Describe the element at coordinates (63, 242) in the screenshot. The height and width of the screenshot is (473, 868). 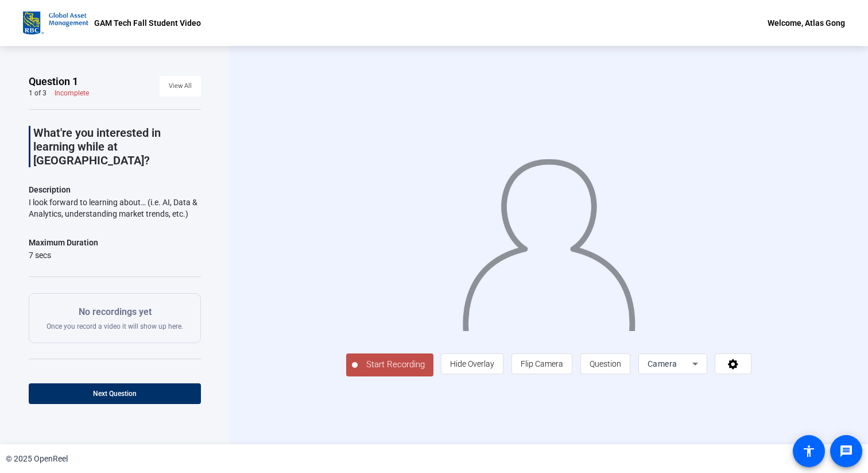
I see `div: Maximum Duration` at that location.